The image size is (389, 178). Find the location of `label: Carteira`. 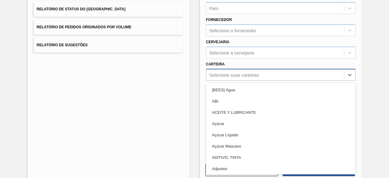

label: Carteira is located at coordinates (216, 64).